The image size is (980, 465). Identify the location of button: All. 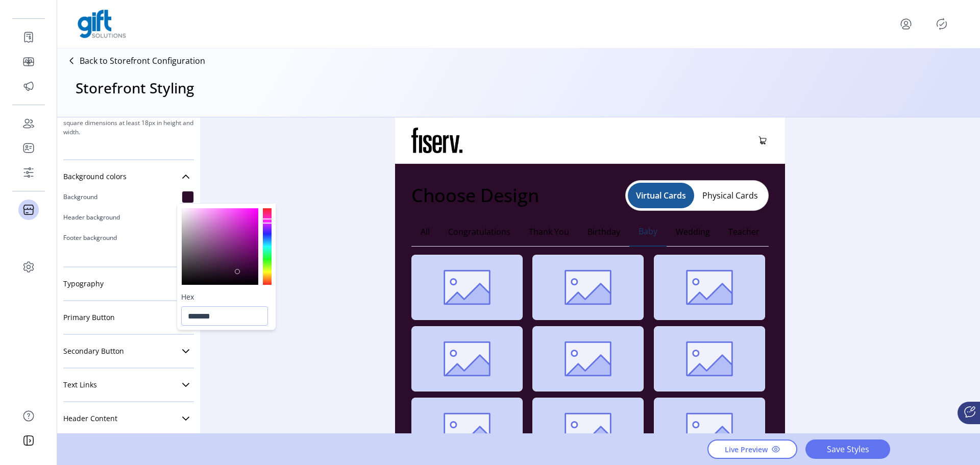
(425, 232).